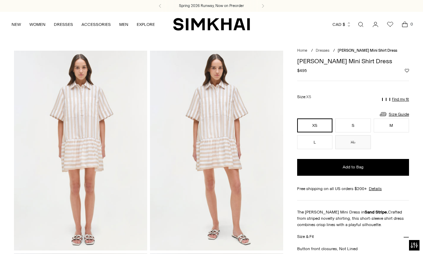 This screenshot has height=254, width=423. Describe the element at coordinates (211, 6) in the screenshot. I see `a: Spring 2026 Runway, Now on Preorder` at that location.